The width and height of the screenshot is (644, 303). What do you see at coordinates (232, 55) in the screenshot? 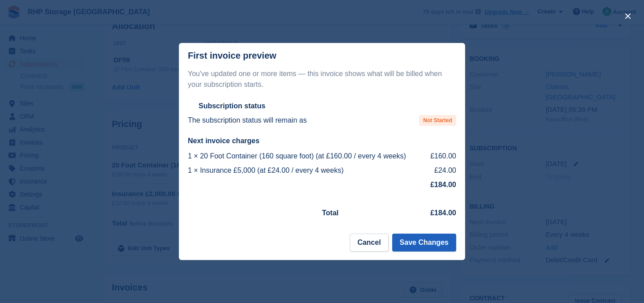
I see `p: First invoice preview` at bounding box center [232, 55].